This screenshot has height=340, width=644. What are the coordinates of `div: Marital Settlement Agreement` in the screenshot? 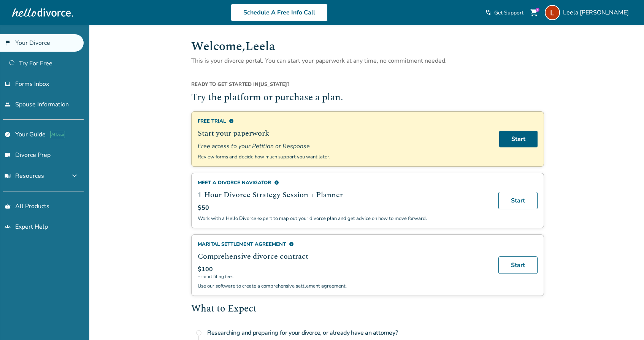 It's located at (343, 244).